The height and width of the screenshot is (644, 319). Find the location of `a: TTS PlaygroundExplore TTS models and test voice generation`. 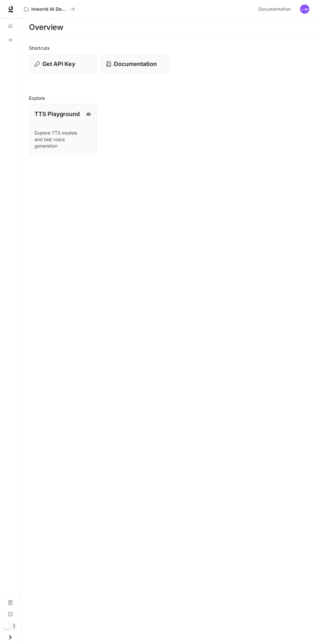

a: TTS PlaygroundExplore TTS models and test voice generation is located at coordinates (63, 129).